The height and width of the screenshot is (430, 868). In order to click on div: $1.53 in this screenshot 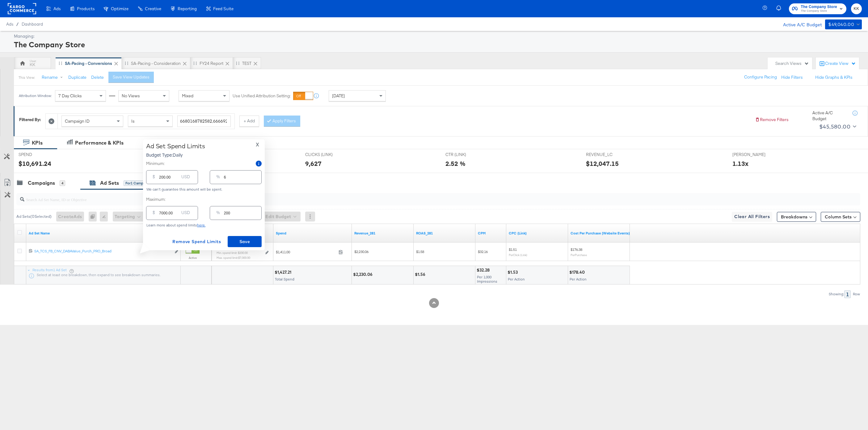, I will do `click(514, 272)`.